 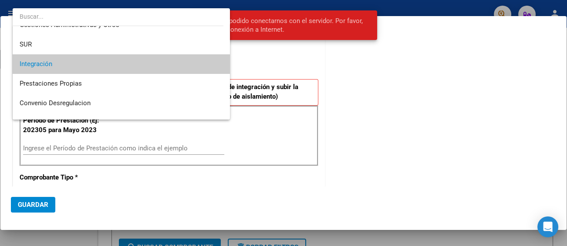 I want to click on span: SUR, so click(x=26, y=44).